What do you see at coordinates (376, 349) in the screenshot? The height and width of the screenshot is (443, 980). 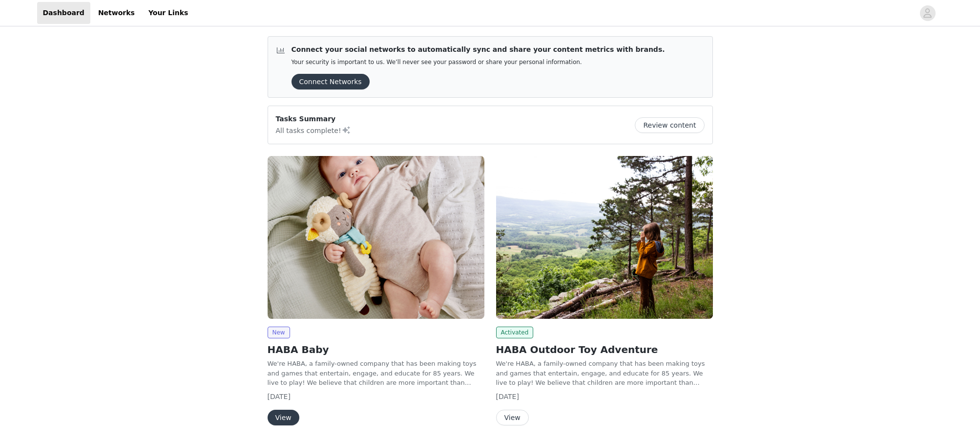 I see `h2: HABA Baby` at bounding box center [376, 349].